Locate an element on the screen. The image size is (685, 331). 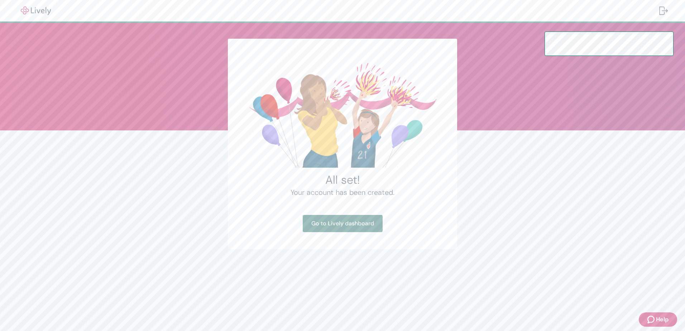
button: Zendesk support iconHelp is located at coordinates (658, 320).